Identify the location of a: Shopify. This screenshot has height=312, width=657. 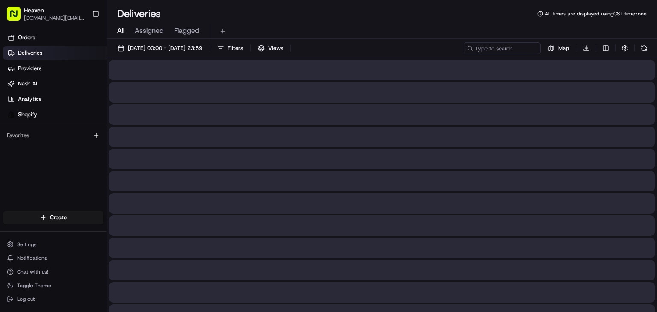
(55, 115).